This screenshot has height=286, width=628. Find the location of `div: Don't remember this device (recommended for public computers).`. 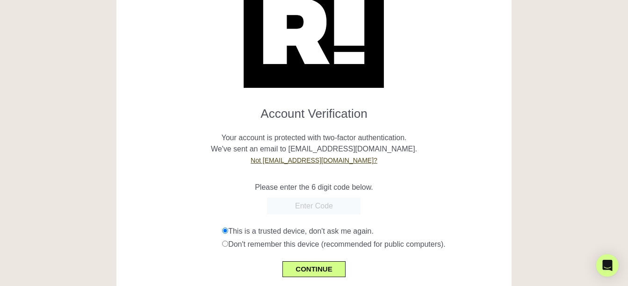

div: Don't remember this device (recommended for public computers). is located at coordinates (363, 244).